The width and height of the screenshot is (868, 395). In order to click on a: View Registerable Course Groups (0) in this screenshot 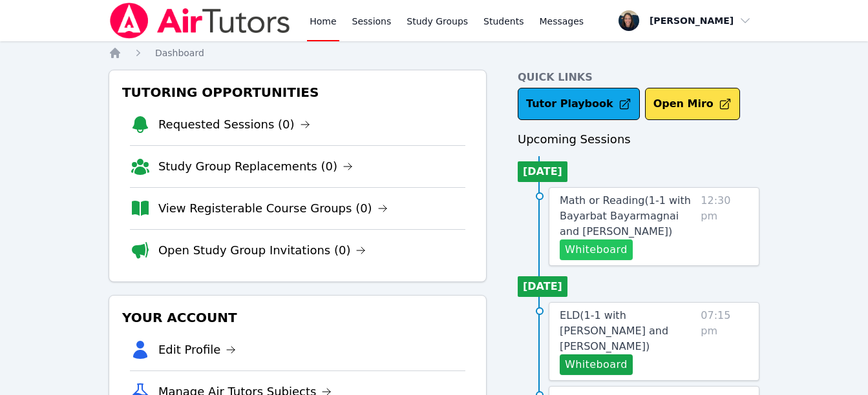, I will do `click(273, 209)`.